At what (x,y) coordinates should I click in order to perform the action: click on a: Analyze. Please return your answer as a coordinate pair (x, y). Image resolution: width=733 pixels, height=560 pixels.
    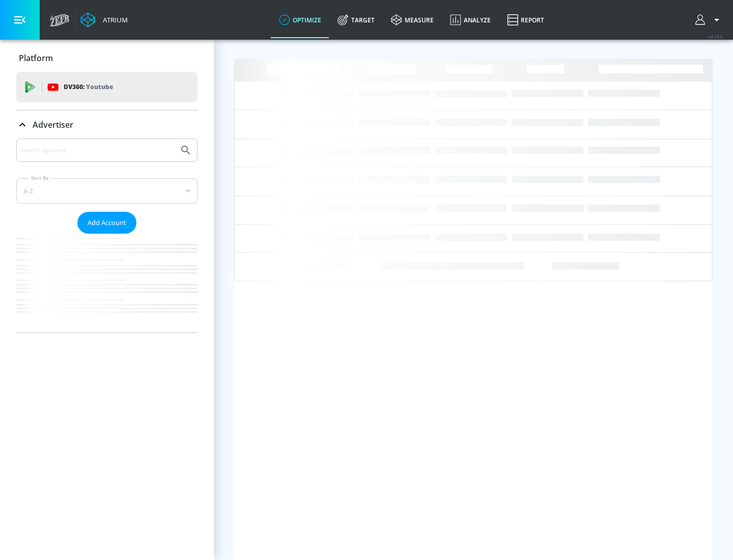
    Looking at the image, I should click on (471, 20).